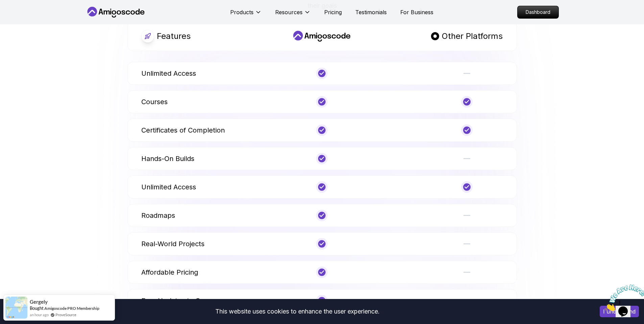 This screenshot has width=644, height=324. I want to click on div: This website uses cookies to enhance the user experience., so click(297, 311).